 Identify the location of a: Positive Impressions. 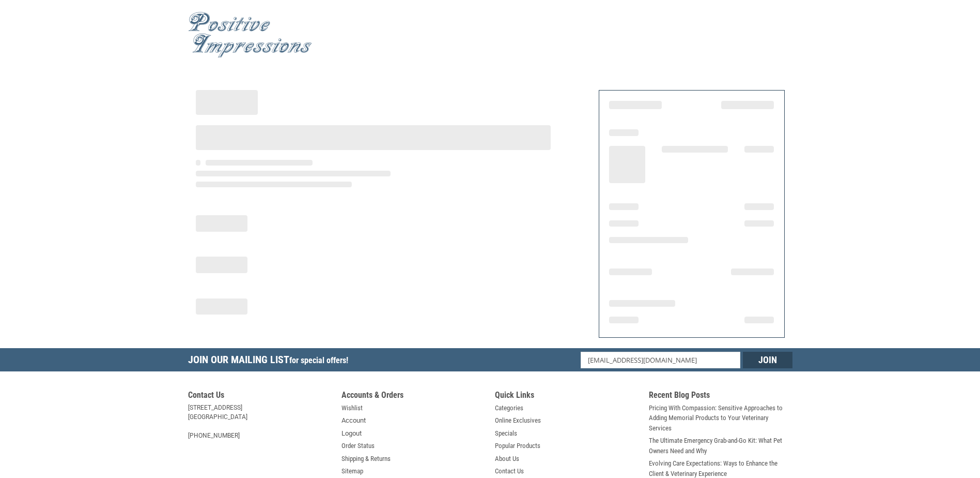
(250, 35).